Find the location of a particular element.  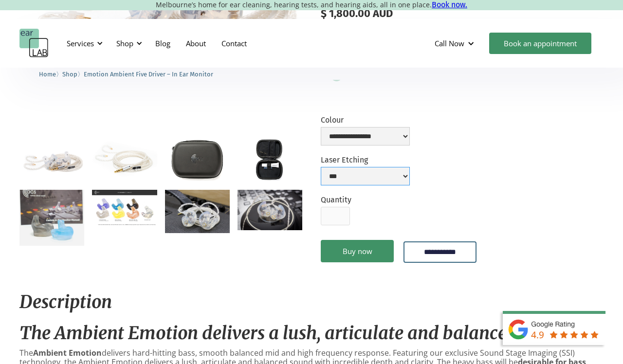

a: About is located at coordinates (195, 43).